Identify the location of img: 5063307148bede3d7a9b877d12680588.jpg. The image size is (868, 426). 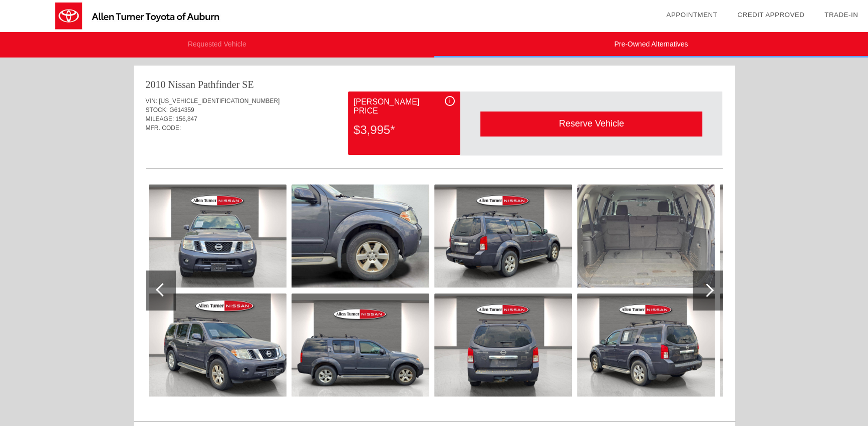
(646, 236).